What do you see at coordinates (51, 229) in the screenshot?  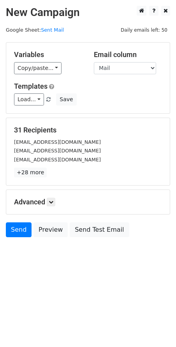 I see `a: Preview` at bounding box center [51, 229].